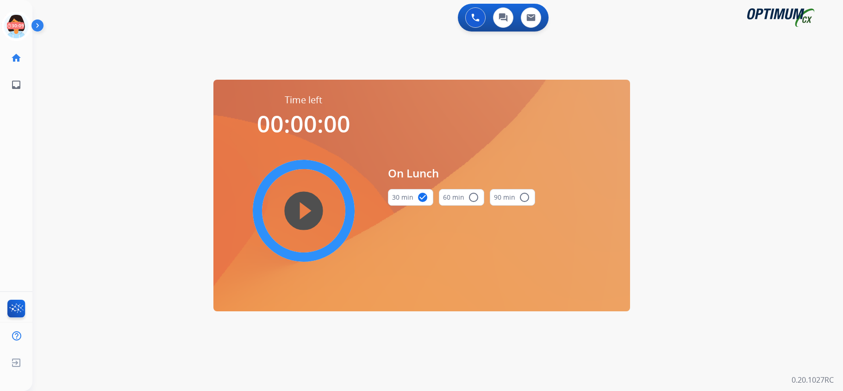  I want to click on span: Time left, so click(303, 100).